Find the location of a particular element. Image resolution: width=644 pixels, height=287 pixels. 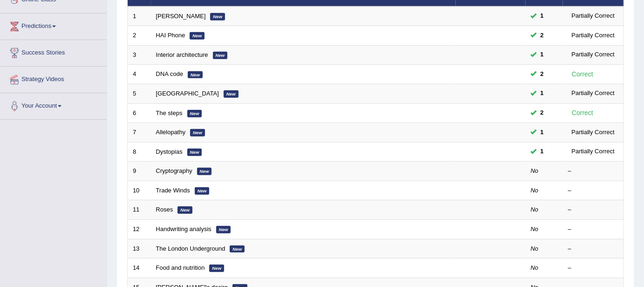

a: Success Stories is located at coordinates (53, 51).